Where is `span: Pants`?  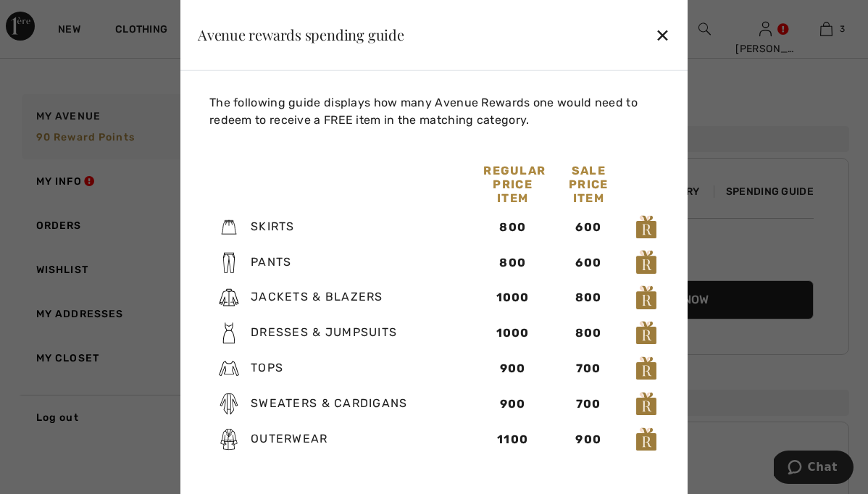
span: Pants is located at coordinates (271, 260).